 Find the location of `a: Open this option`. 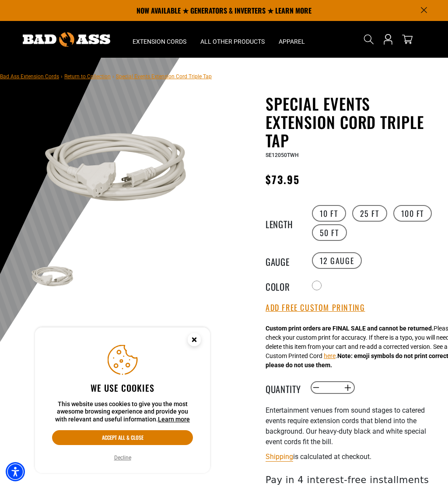

a: Open this option is located at coordinates (388, 39).